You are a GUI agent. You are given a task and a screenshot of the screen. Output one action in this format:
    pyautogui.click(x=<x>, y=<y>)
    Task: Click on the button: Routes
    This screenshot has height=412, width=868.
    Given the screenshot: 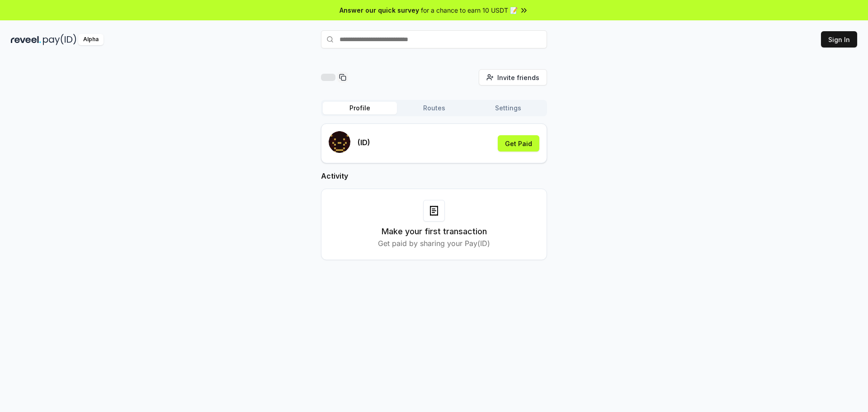 What is the action you would take?
    pyautogui.click(x=434, y=108)
    